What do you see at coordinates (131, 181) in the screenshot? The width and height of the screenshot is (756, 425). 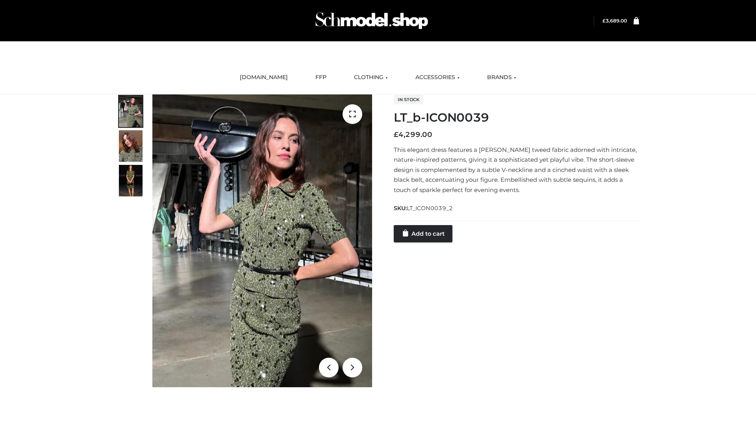 I see `img: Screenshot-2024-10-29-at-7.00.09%E2%80%AFPM.jpg` at bounding box center [131, 181].